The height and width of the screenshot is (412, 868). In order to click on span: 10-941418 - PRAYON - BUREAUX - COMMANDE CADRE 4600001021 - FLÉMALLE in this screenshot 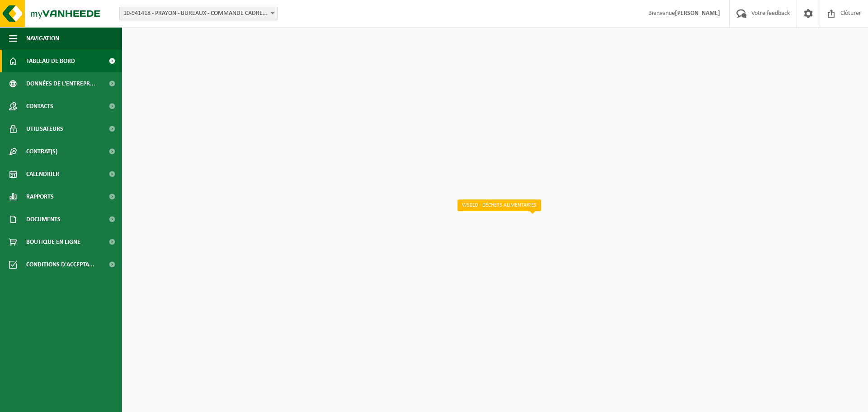, I will do `click(198, 14)`.